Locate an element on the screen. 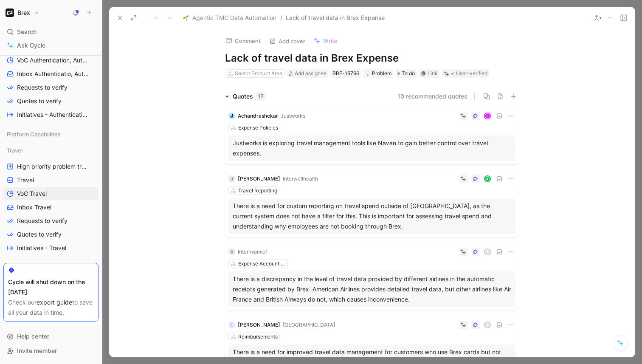 The image size is (642, 364). span: Ask Cycle is located at coordinates (31, 46).